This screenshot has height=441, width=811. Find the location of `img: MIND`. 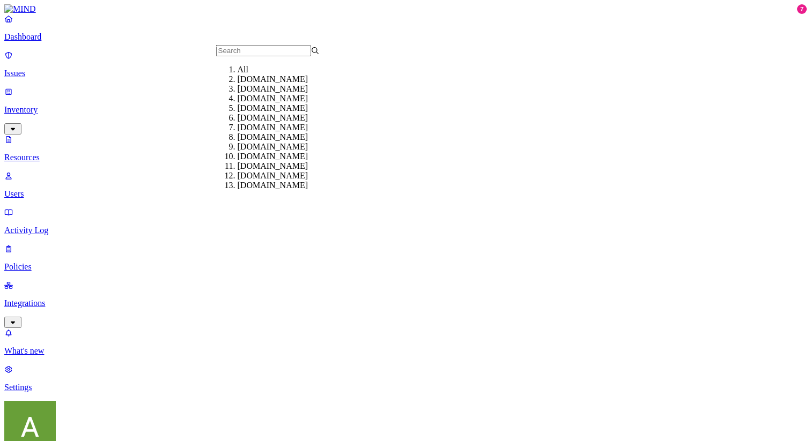

img: MIND is located at coordinates (20, 9).